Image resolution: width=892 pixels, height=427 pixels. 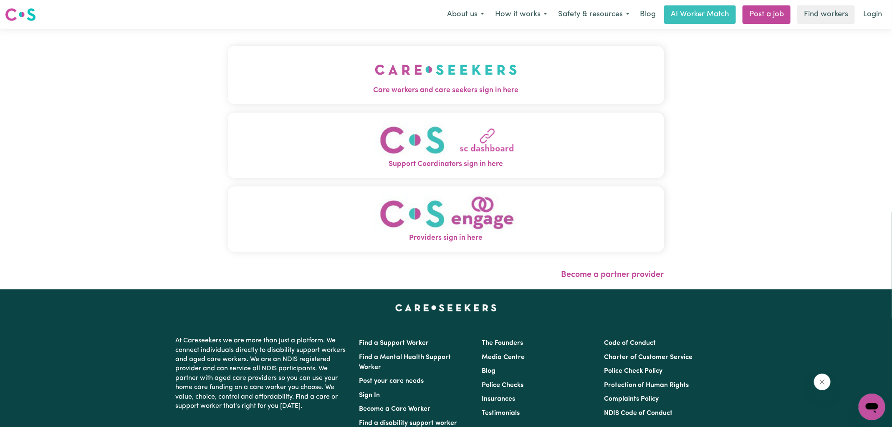 What do you see at coordinates (498, 399) in the screenshot?
I see `a: Insurances` at bounding box center [498, 399].